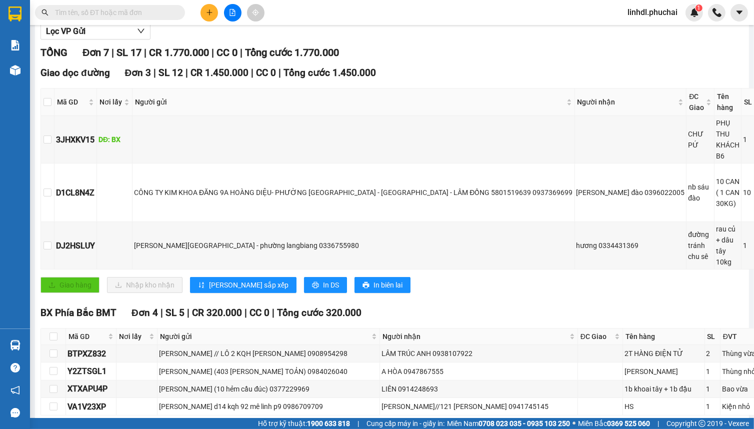 The image size is (754, 429). Describe the element at coordinates (179, 52) in the screenshot. I see `span: CR 1.770.000` at that location.